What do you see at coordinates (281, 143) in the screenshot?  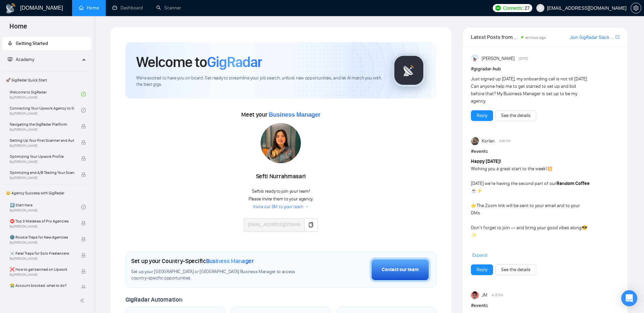 I see `img: 1716375511697-WhatsApp%20Image%202024-05-20%20at%2018.09.47.jpeg` at bounding box center [281, 143].